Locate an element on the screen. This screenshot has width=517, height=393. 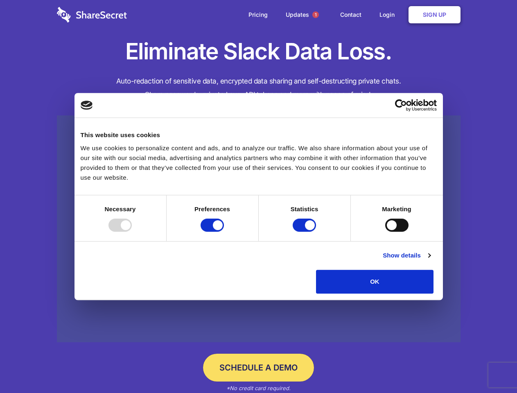
strong: Preferences is located at coordinates (212, 209).